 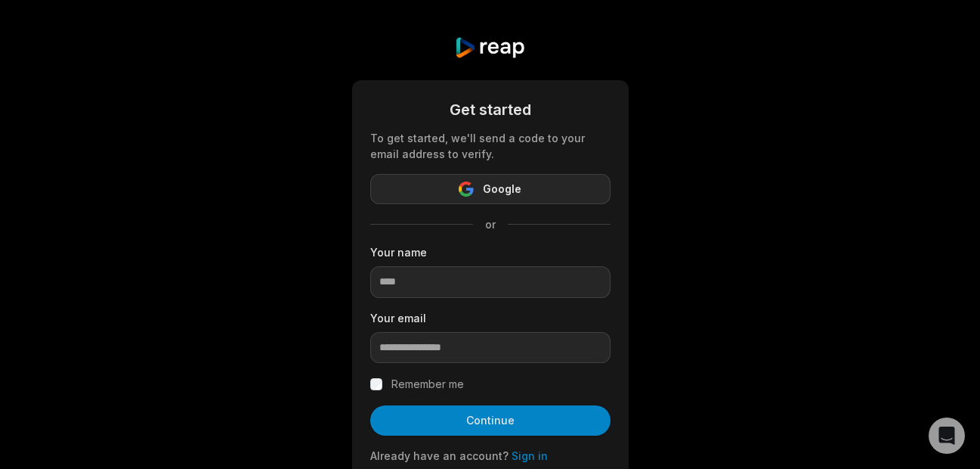 What do you see at coordinates (490, 146) in the screenshot?
I see `div: To get started, we'll send a code to your email address to verify.` at bounding box center [490, 146].